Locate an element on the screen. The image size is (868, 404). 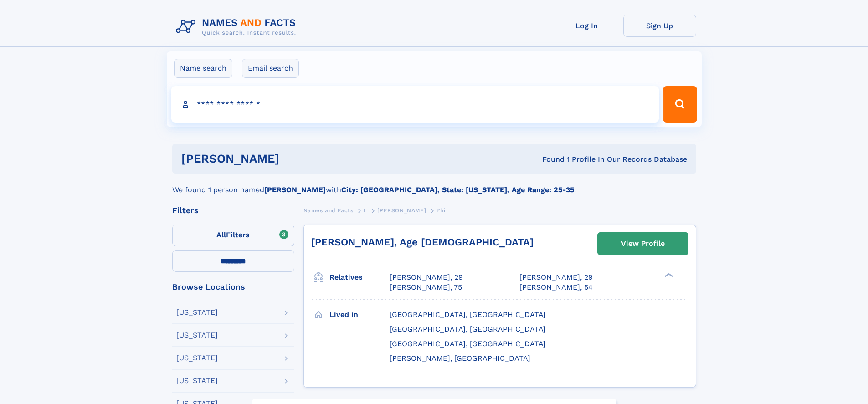
img: Logo Names and Facts is located at coordinates (238, 27).